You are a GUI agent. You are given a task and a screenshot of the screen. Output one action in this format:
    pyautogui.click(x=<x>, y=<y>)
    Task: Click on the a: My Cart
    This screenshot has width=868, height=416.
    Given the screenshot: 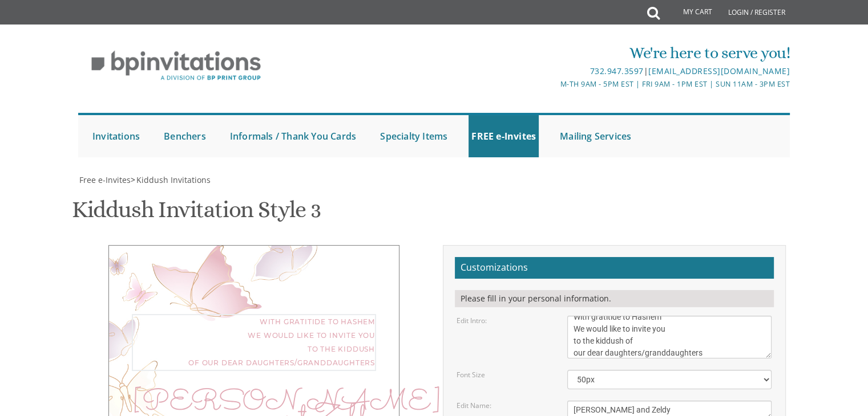 What is the action you would take?
    pyautogui.click(x=689, y=12)
    